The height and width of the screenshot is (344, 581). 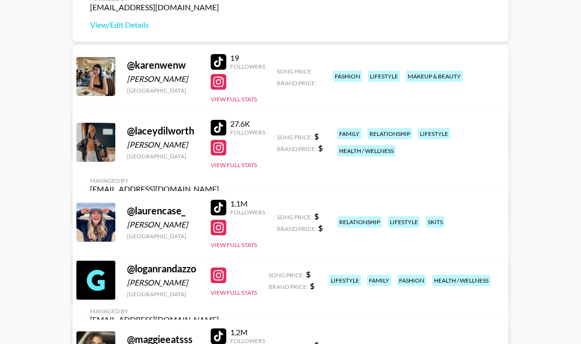 I want to click on a: View/Edit Details, so click(x=154, y=25).